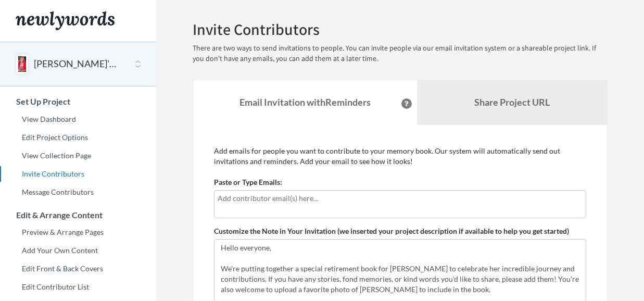 This screenshot has height=301, width=644. Describe the element at coordinates (305, 102) in the screenshot. I see `strong: Email Invitation with Reminders` at that location.